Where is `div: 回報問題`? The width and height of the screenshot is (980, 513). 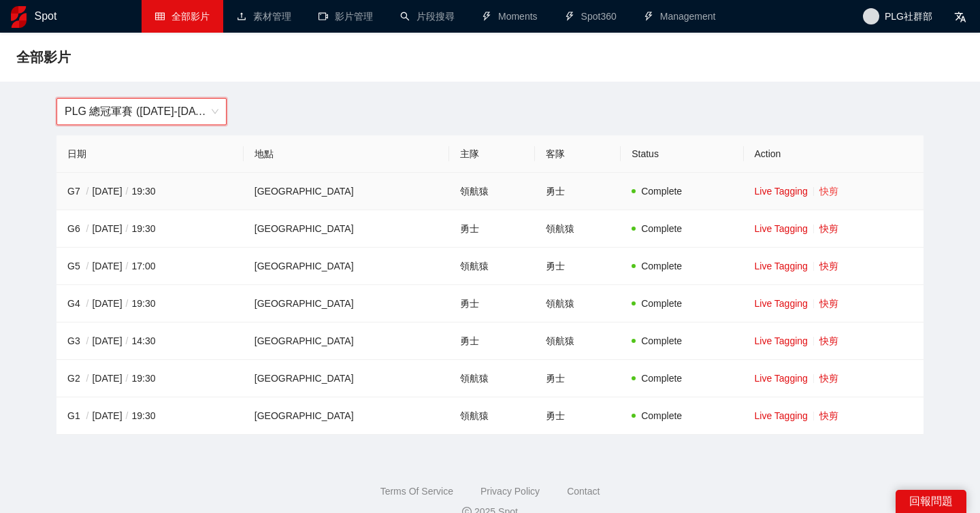 div: 回報問題 is located at coordinates (931, 501).